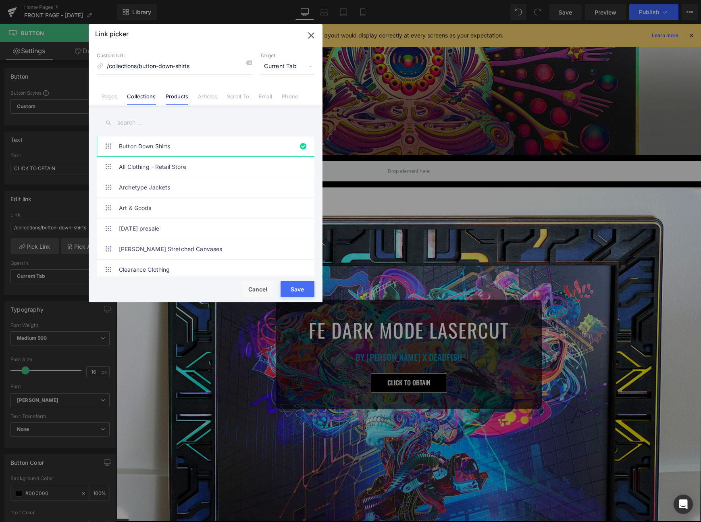 This screenshot has width=701, height=522. What do you see at coordinates (174, 67) in the screenshot?
I see `input: https://gempages.net` at bounding box center [174, 67].